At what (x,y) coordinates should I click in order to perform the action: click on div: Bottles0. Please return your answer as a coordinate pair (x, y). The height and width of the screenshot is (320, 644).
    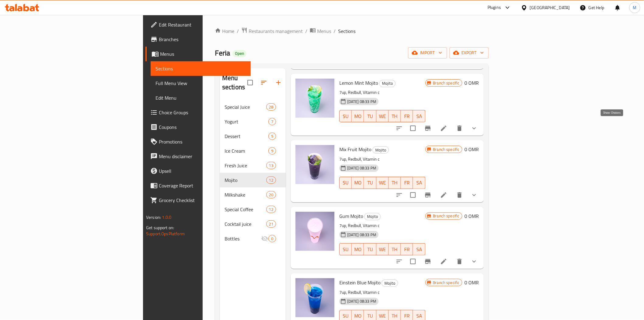
    Looking at the image, I should click on (253, 238).